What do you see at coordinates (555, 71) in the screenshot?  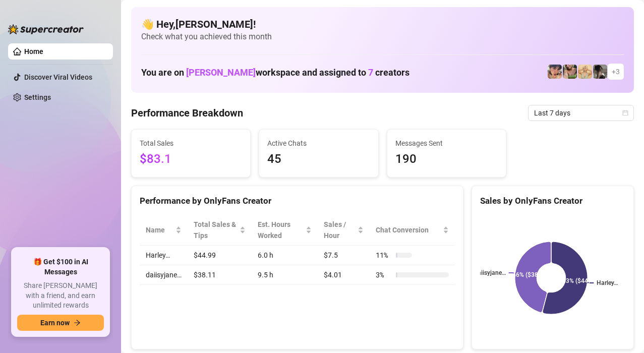 I see `img: bonnierides` at bounding box center [555, 71].